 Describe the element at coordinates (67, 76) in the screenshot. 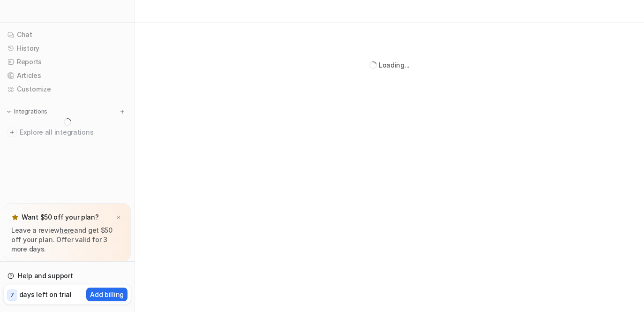

I see `a: Articles` at that location.